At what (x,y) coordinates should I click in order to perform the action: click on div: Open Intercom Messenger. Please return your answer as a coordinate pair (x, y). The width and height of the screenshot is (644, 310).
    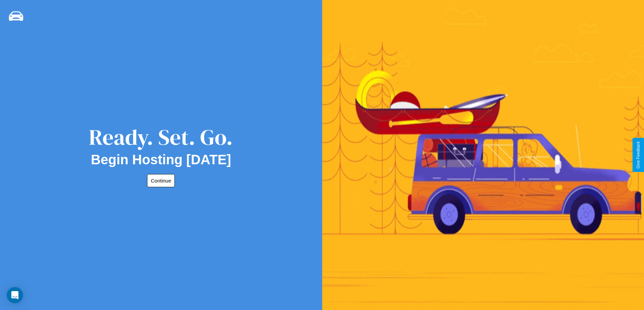
    Looking at the image, I should click on (15, 295).